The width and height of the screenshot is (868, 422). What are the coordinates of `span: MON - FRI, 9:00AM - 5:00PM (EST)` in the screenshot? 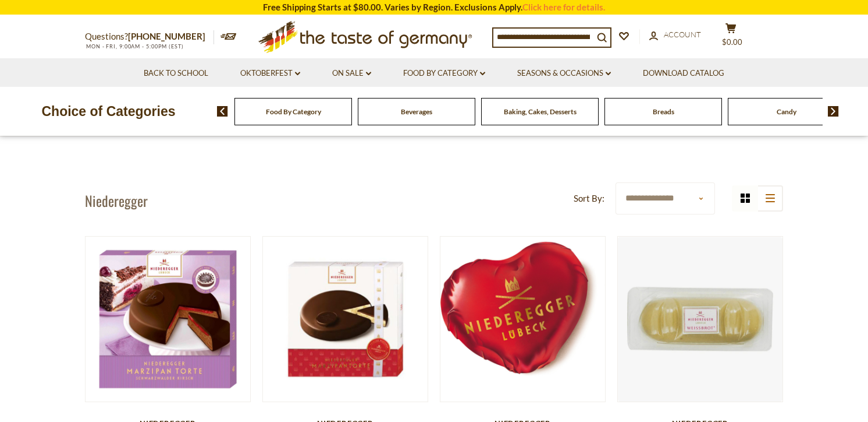 It's located at (135, 46).